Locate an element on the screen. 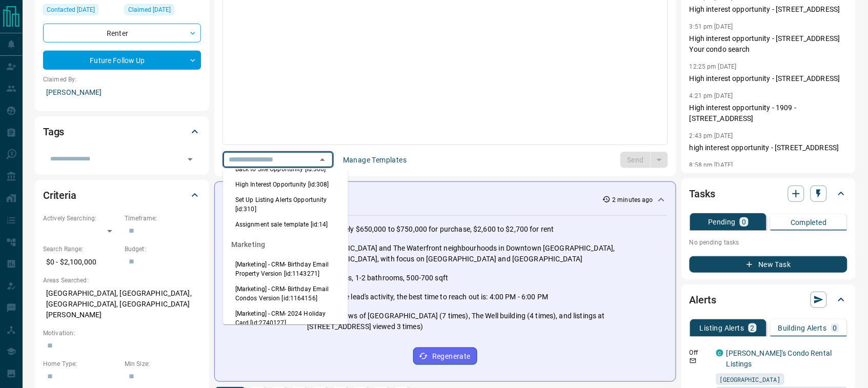  button: Regenerate is located at coordinates (445, 357).